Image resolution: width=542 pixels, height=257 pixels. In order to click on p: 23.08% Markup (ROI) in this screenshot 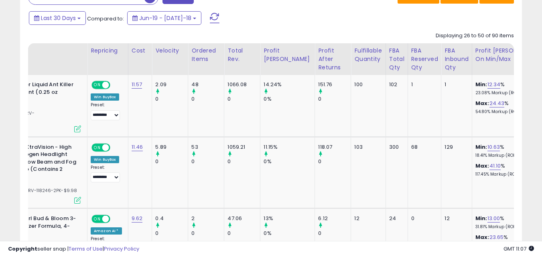, I will do `click(508, 93)`.